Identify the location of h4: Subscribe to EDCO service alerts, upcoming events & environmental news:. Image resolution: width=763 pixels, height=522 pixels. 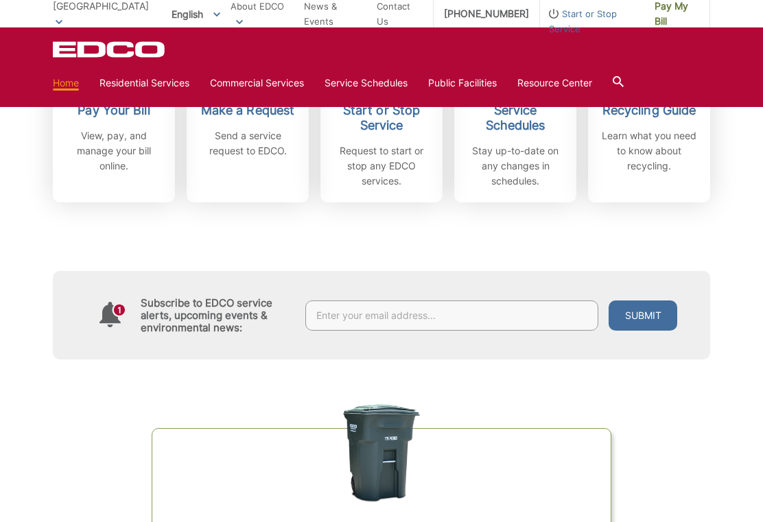
(216, 316).